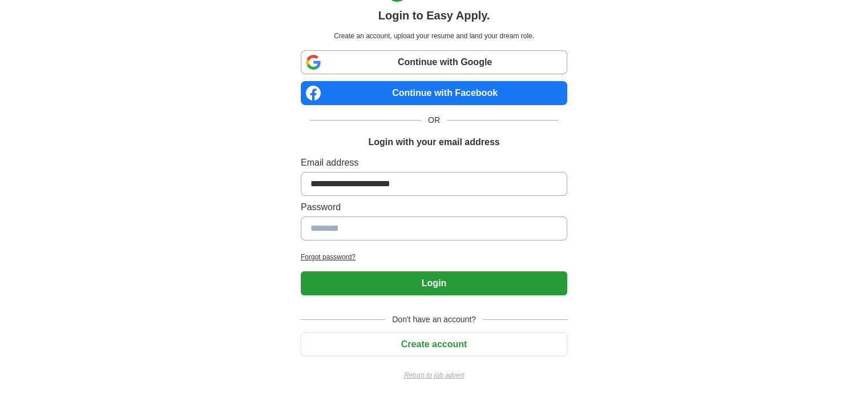 This screenshot has height=397, width=868. What do you see at coordinates (434, 283) in the screenshot?
I see `button: Login` at bounding box center [434, 283].